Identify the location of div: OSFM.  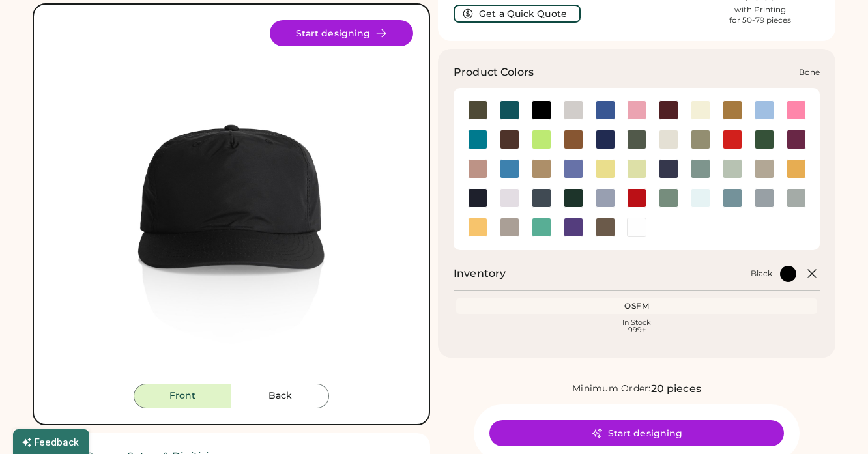
(636, 306).